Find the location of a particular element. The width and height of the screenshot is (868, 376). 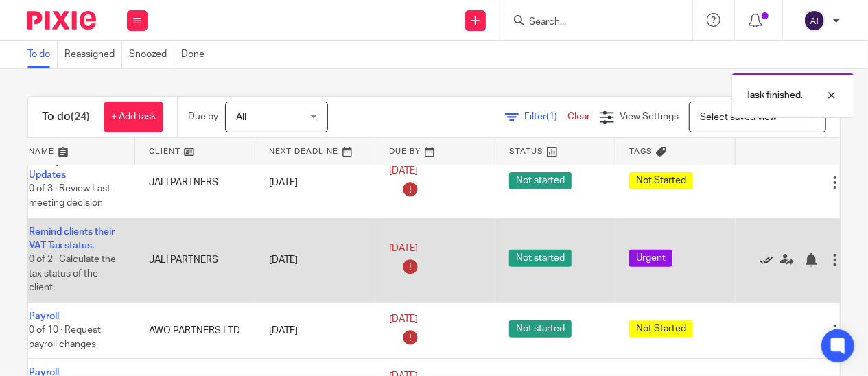

a: + Add task is located at coordinates (133, 117).